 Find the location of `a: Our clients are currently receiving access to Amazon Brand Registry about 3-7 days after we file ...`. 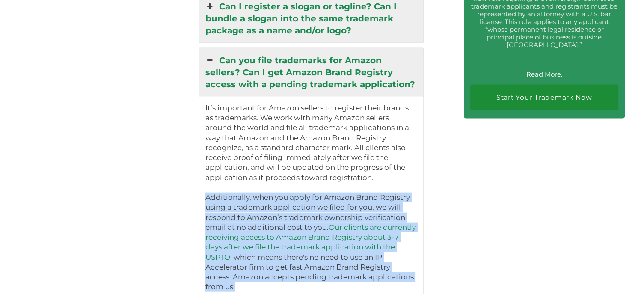

a: Our clients are currently receiving access to Amazon Brand Registry about 3-7 days after we file ... is located at coordinates (311, 242).